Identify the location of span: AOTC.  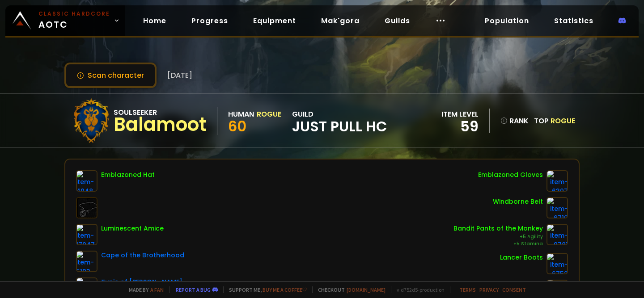
(75, 20).